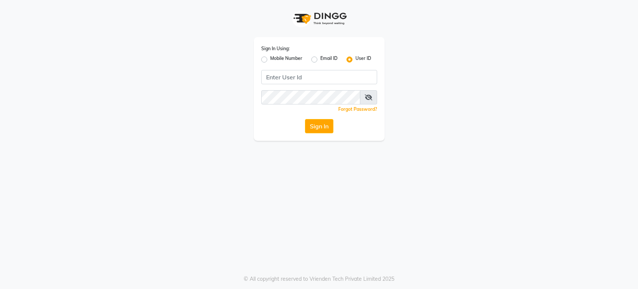 The height and width of the screenshot is (289, 638). What do you see at coordinates (329, 59) in the screenshot?
I see `label: Email ID` at bounding box center [329, 59].